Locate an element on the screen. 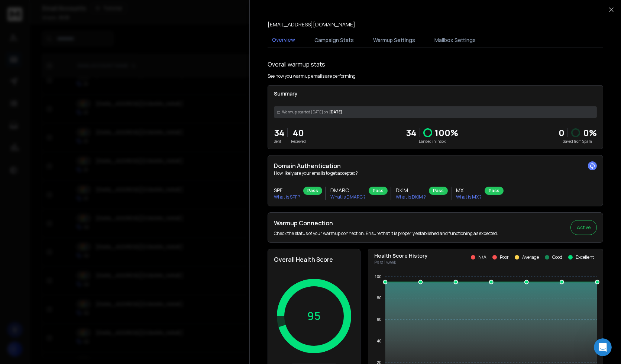 This screenshot has height=364, width=621. p: Past 1 week is located at coordinates (401, 262).